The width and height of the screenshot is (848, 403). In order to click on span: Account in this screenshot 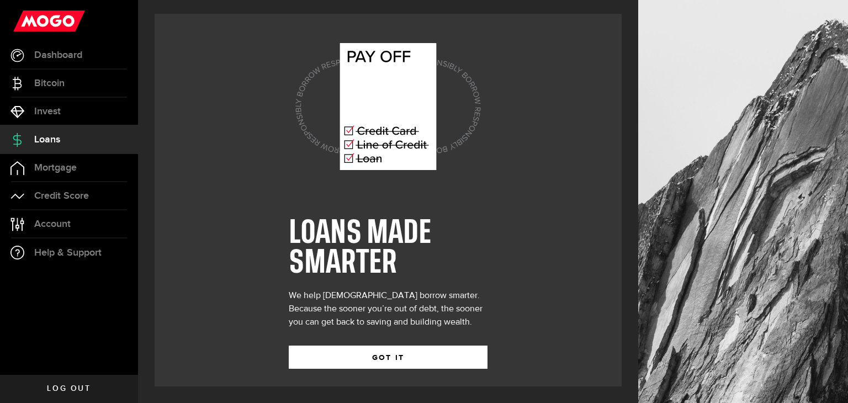, I will do `click(52, 224)`.